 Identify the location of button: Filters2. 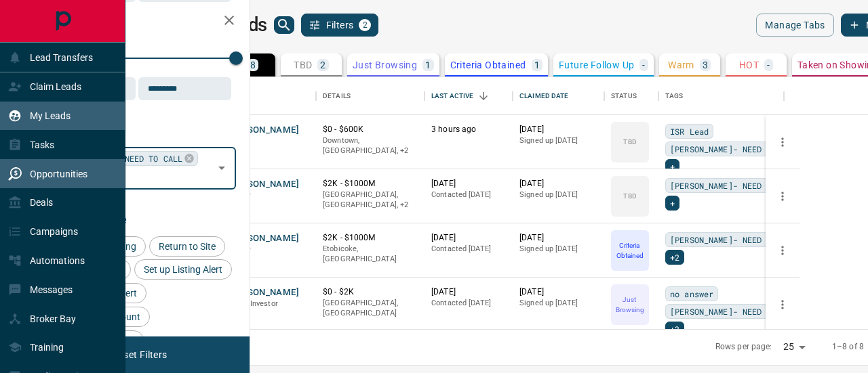
(339, 25).